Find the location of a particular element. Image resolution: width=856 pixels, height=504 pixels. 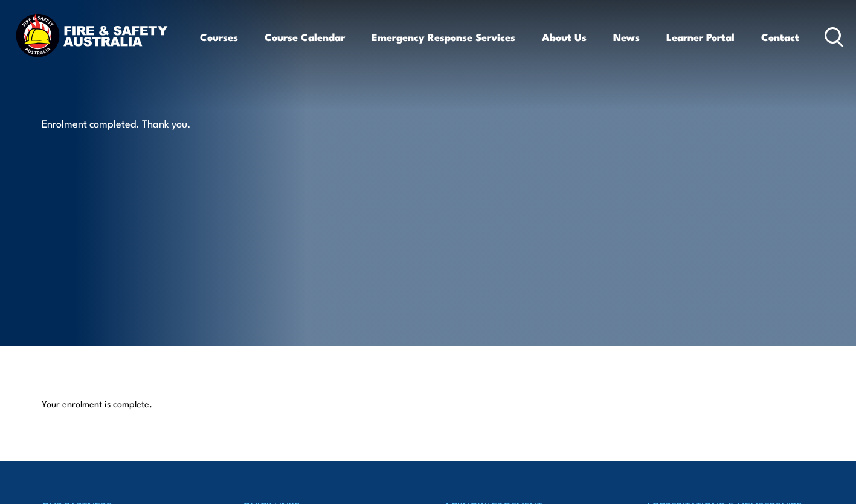

a: News is located at coordinates (626, 37).